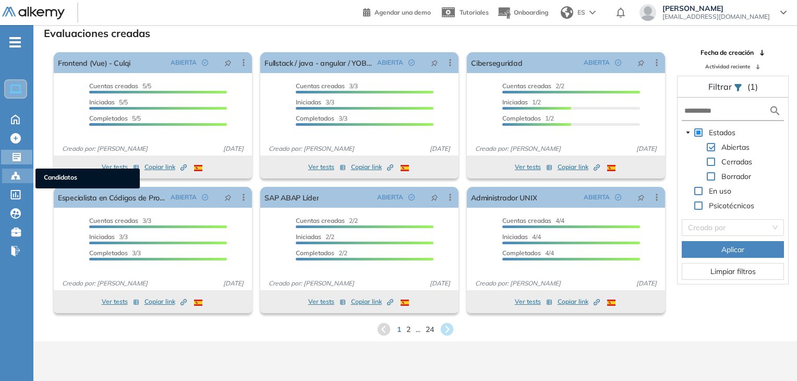 This screenshot has height=381, width=797. I want to click on button: Onboarding, so click(522, 13).